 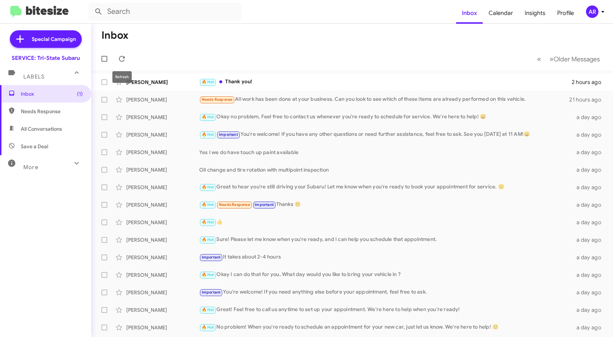 What do you see at coordinates (590, 82) in the screenshot?
I see `div: 2 hours ago` at bounding box center [590, 82].